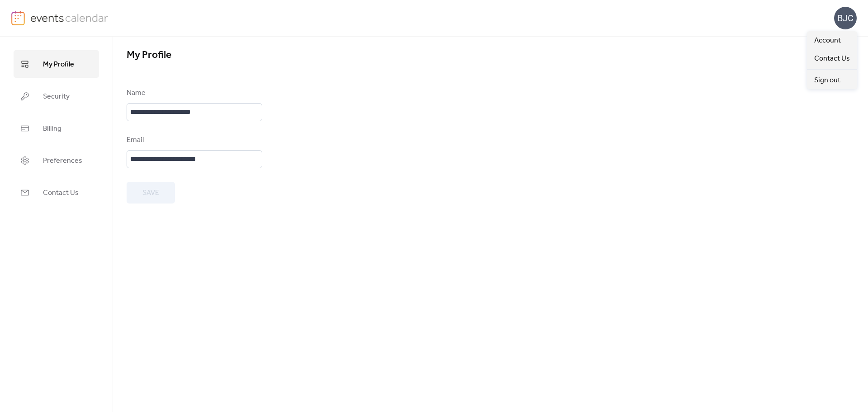  Describe the element at coordinates (845, 18) in the screenshot. I see `div: BJC` at that location.